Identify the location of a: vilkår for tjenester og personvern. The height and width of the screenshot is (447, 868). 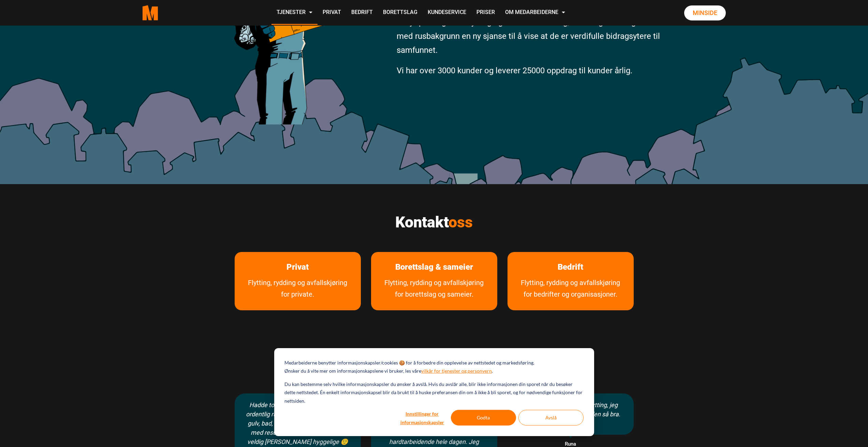
(456, 371).